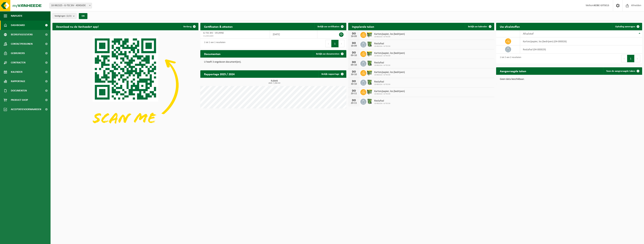 Image resolution: width=644 pixels, height=244 pixels. I want to click on h2: Aangevraagde taken, so click(513, 71).